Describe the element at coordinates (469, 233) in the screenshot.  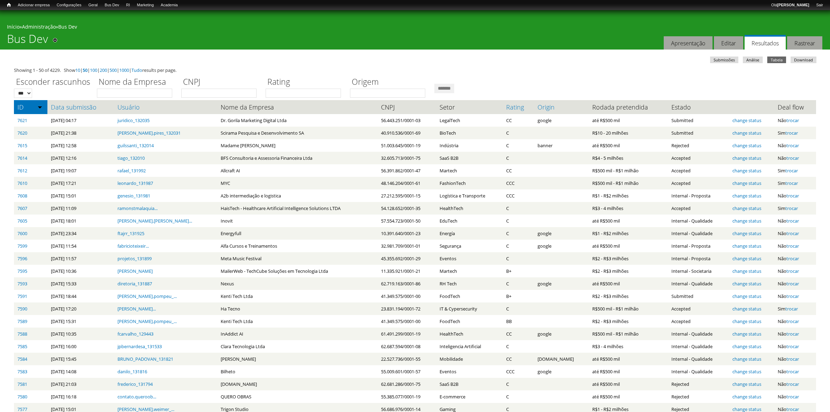
I see `td: Energía` at that location.